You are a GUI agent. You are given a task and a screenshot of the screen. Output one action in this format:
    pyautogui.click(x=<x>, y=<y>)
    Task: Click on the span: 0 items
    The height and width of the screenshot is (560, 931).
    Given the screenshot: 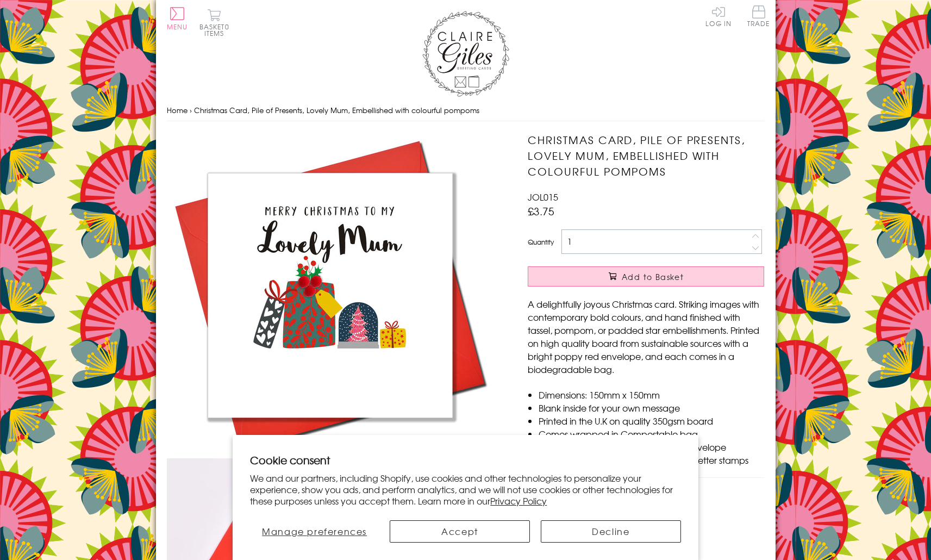 What is the action you would take?
    pyautogui.click(x=217, y=30)
    